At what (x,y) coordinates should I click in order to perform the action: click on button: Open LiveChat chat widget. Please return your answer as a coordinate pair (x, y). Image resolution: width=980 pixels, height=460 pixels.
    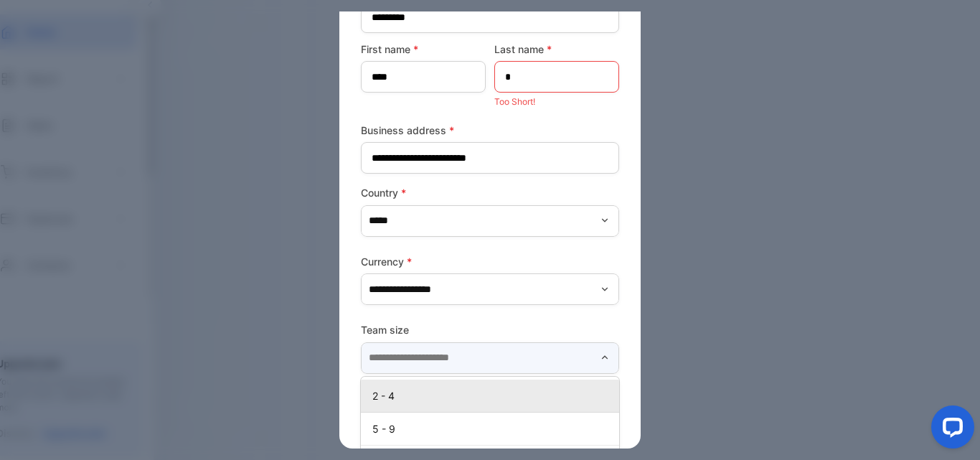
    Looking at the image, I should click on (33, 27).